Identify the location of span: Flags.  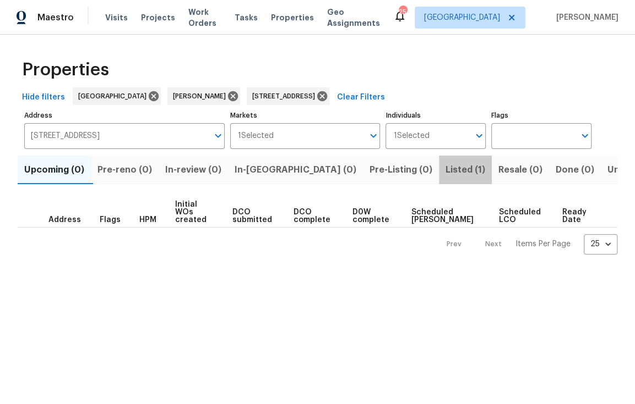
(110, 220).